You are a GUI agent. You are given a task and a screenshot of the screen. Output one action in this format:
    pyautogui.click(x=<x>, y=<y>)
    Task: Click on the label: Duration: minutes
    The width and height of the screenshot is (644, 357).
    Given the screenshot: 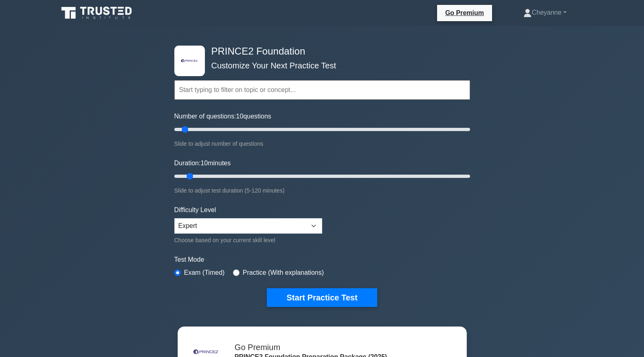 What is the action you would take?
    pyautogui.click(x=202, y=163)
    